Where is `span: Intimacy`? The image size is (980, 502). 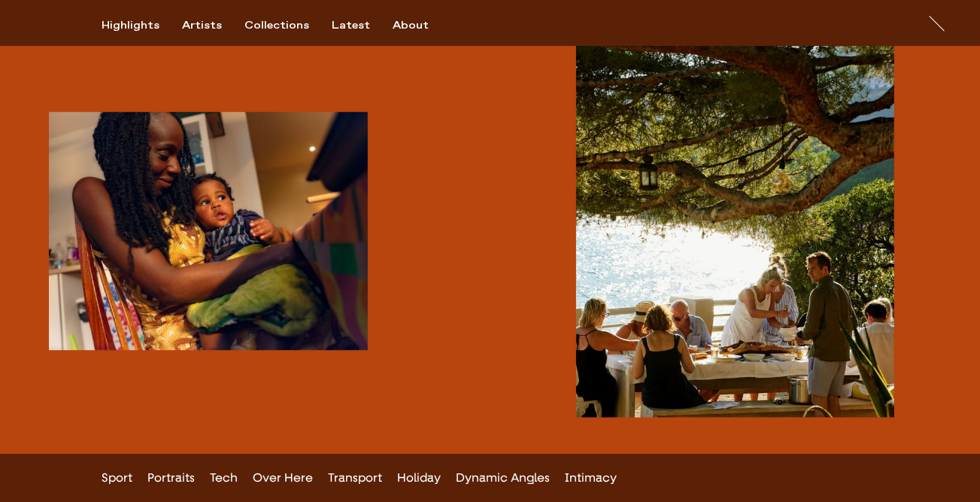 span: Intimacy is located at coordinates (590, 477).